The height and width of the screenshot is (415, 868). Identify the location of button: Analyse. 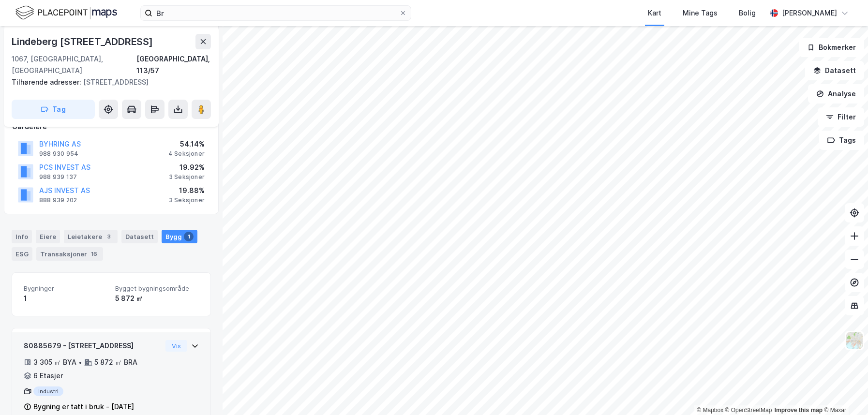
(836, 94).